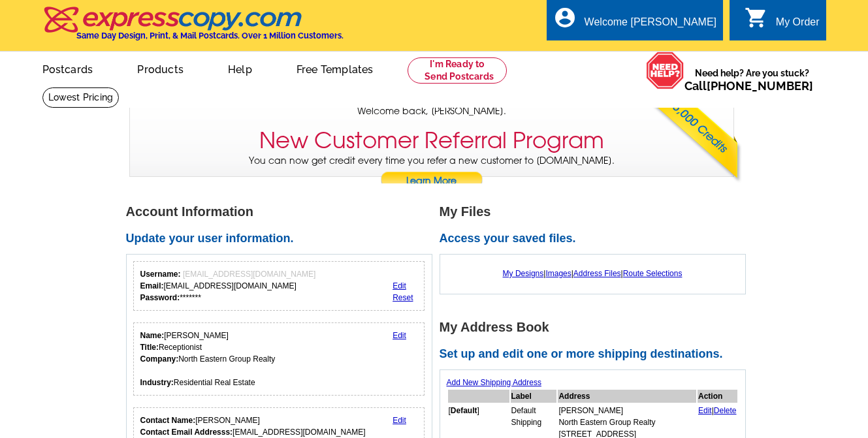 This screenshot has width=868, height=438. I want to click on strong: Password:, so click(160, 298).